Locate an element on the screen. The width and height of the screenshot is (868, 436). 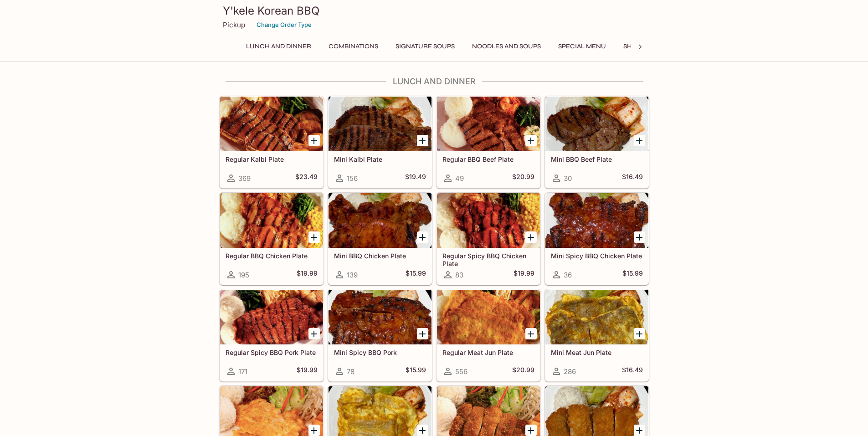
button: Add Mini Chicken Katsu Plate is located at coordinates (639, 430).